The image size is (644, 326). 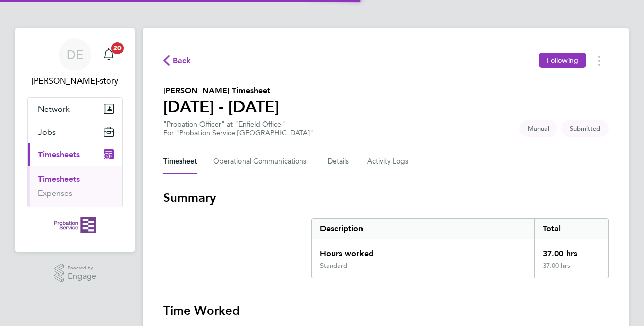 What do you see at coordinates (75, 54) in the screenshot?
I see `span: DE` at bounding box center [75, 54].